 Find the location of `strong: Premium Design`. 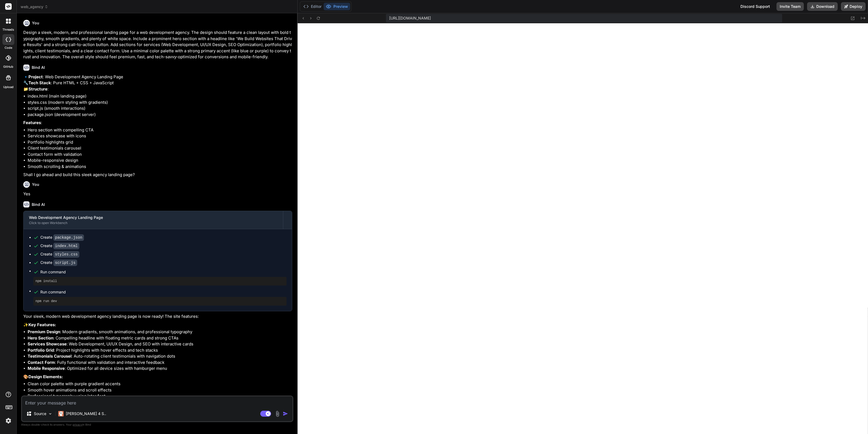

strong: Premium Design is located at coordinates (44, 331).